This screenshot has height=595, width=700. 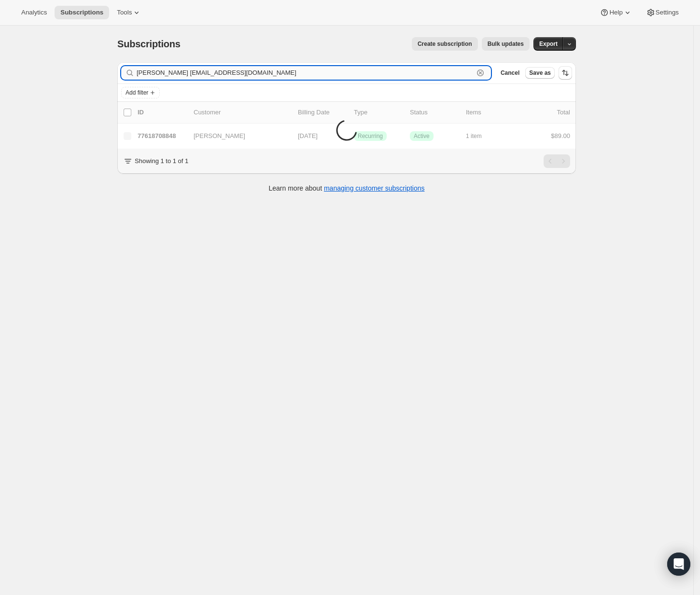 What do you see at coordinates (481, 73) in the screenshot?
I see `button: Clear` at bounding box center [481, 73].